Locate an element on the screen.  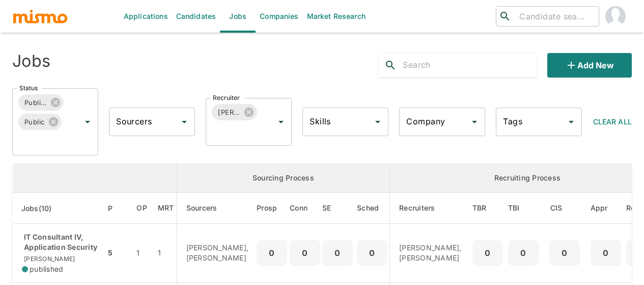
span: Published is located at coordinates (36, 102).